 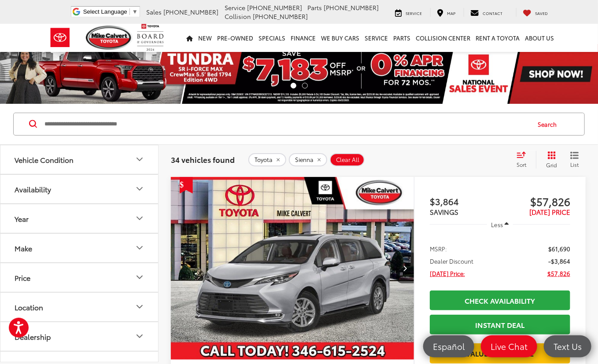 What do you see at coordinates (448, 346) in the screenshot?
I see `span: Español` at bounding box center [448, 346].